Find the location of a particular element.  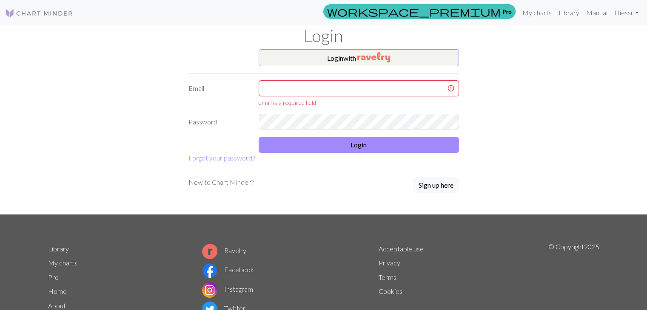

a: Forgot your password? is located at coordinates (221, 158).